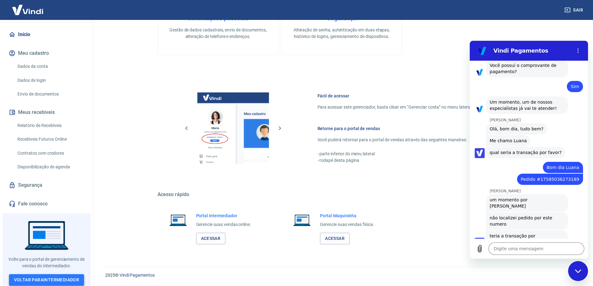 This screenshot has width=593, height=286. What do you see at coordinates (46, 204) in the screenshot?
I see `a: Fale conosco` at bounding box center [46, 204].